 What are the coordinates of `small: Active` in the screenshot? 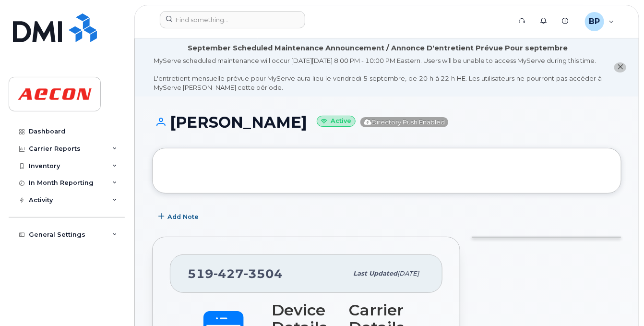 It's located at (336, 121).